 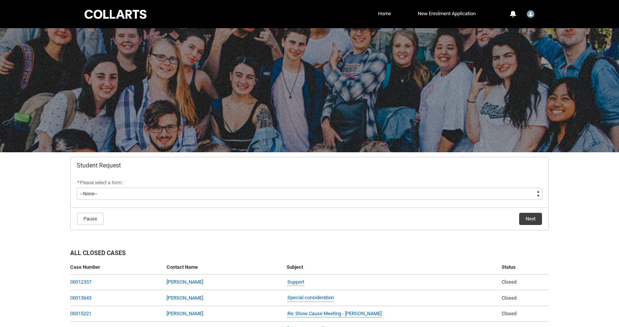 What do you see at coordinates (99, 166) in the screenshot?
I see `span: Student Request` at bounding box center [99, 166].